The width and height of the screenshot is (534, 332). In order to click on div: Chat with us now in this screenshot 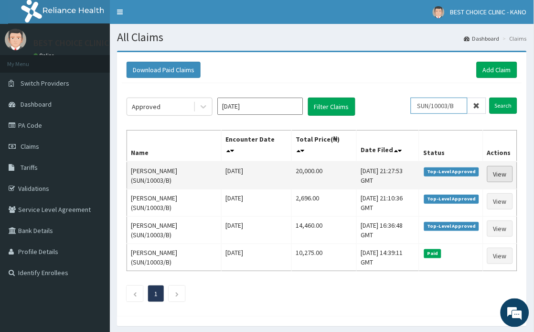, I will do `click(105, 60)`.